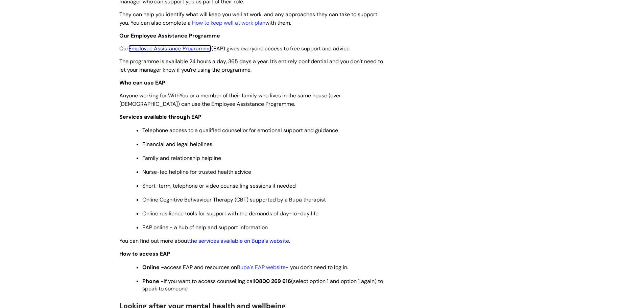  Describe the element at coordinates (170, 48) in the screenshot. I see `a: Employee Assistance Programme` at that location.